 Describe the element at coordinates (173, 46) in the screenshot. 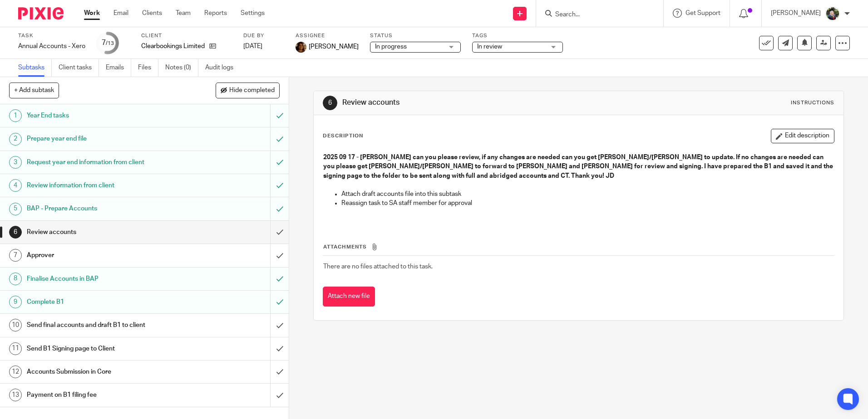

I see `p: Clearbookings Limited` at that location.